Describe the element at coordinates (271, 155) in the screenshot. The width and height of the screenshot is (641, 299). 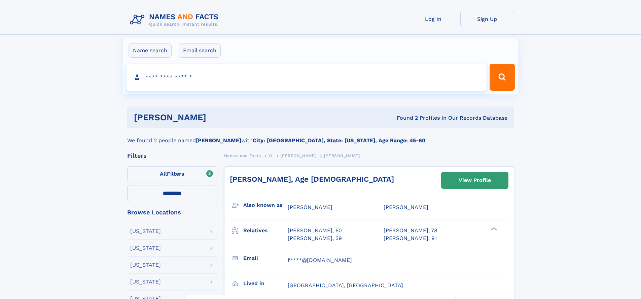
I see `a: W` at that location.